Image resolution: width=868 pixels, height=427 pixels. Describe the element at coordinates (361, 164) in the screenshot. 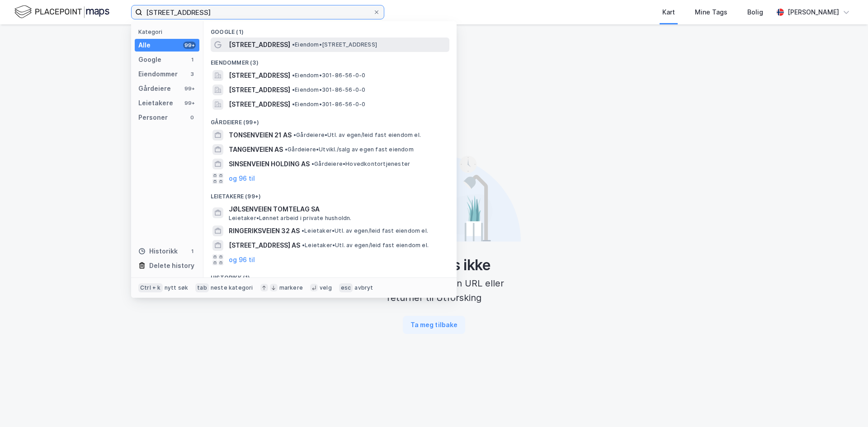

I see `span: Gårdeiere • Hovedkontortjenester` at that location.